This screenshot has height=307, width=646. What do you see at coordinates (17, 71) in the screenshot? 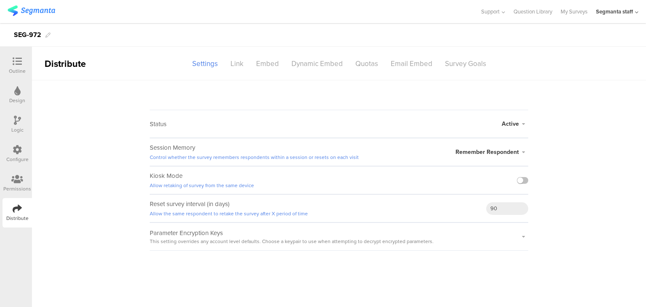
I see `div: Outline` at bounding box center [17, 71].